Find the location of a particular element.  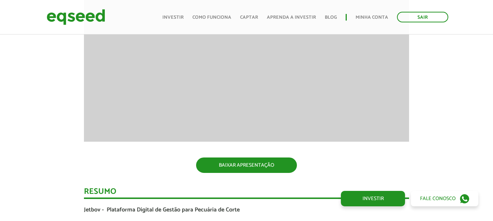

div: Resumo is located at coordinates (246, 193).